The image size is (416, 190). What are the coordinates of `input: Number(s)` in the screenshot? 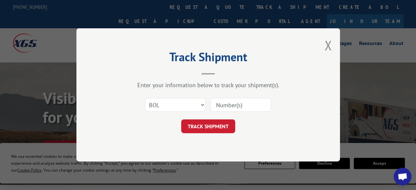 It's located at (241, 105).